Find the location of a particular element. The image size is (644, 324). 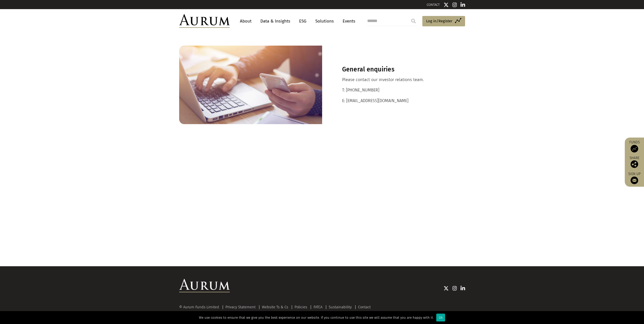

a: Sign up is located at coordinates (634, 178).